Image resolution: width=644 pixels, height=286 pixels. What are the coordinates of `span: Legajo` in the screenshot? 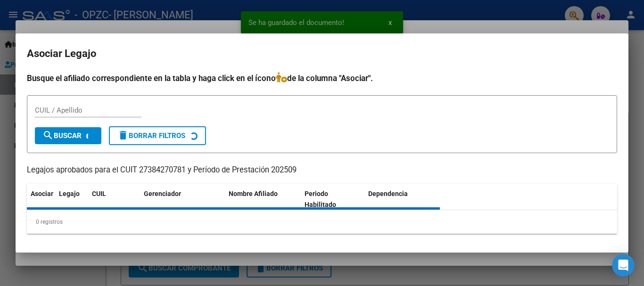 It's located at (69, 194).